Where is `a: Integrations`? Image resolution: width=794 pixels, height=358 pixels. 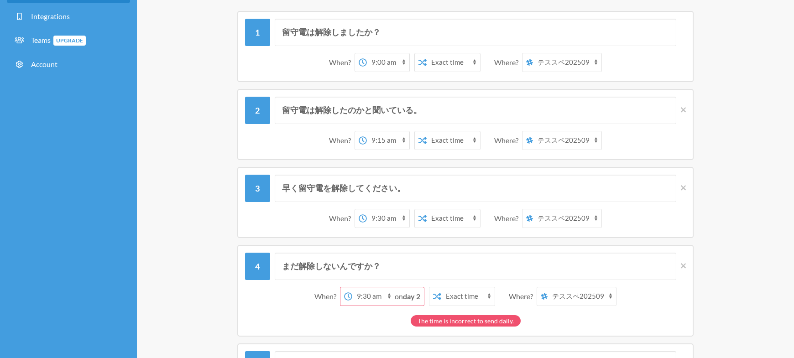
a: Integrations is located at coordinates (68, 16).